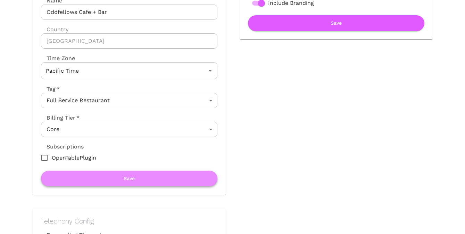 The image size is (465, 234). What do you see at coordinates (60, 117) in the screenshot?
I see `label: Billing Tier` at bounding box center [60, 117].